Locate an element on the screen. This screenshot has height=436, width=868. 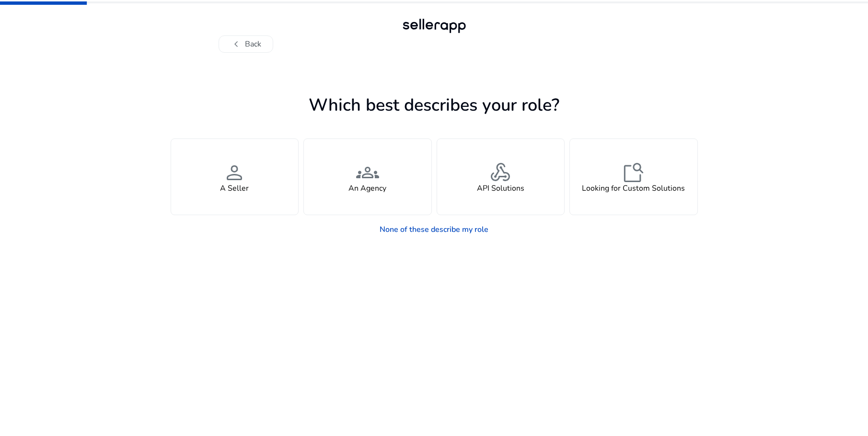
button: groupsAn Agency is located at coordinates (368, 177).